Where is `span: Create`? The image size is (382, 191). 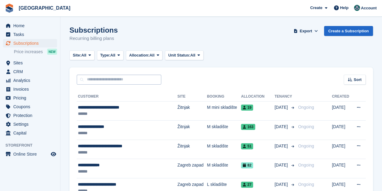 span: Create is located at coordinates (316, 8).